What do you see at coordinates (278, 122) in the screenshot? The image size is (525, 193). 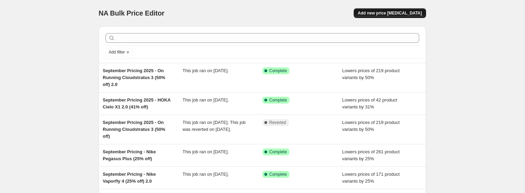 I see `span: Reverted` at bounding box center [278, 122].